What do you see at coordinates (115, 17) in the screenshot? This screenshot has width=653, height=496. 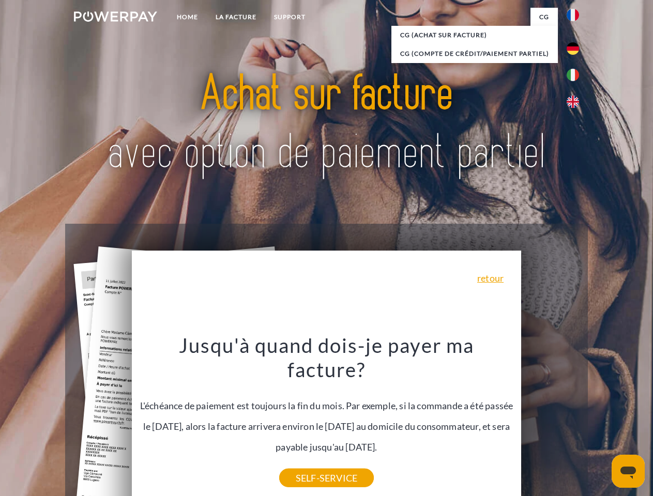 I see `img: logo-powerpay-white.svg` at bounding box center [115, 17].